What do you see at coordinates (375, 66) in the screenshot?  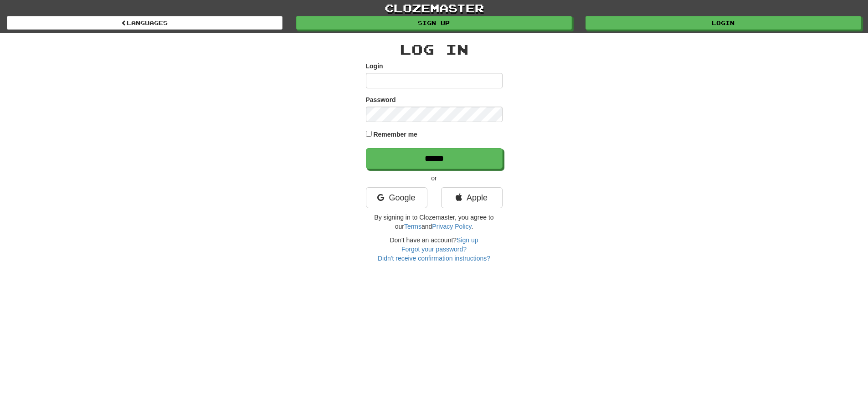 I see `label: Login` at bounding box center [375, 66].